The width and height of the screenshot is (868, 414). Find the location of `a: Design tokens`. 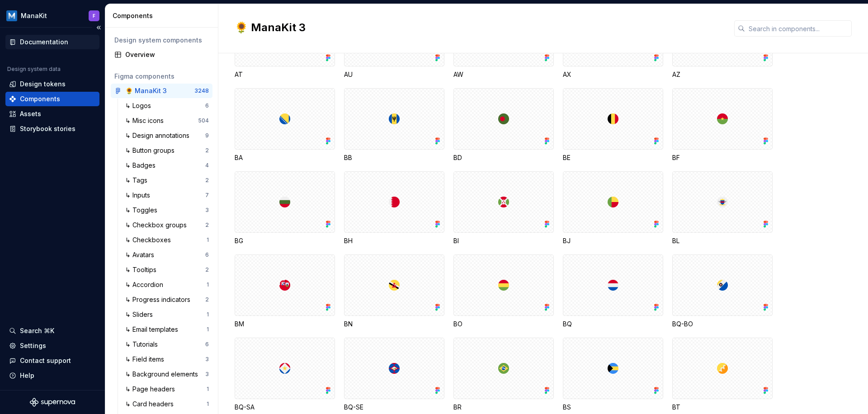

a: Design tokens is located at coordinates (52, 84).